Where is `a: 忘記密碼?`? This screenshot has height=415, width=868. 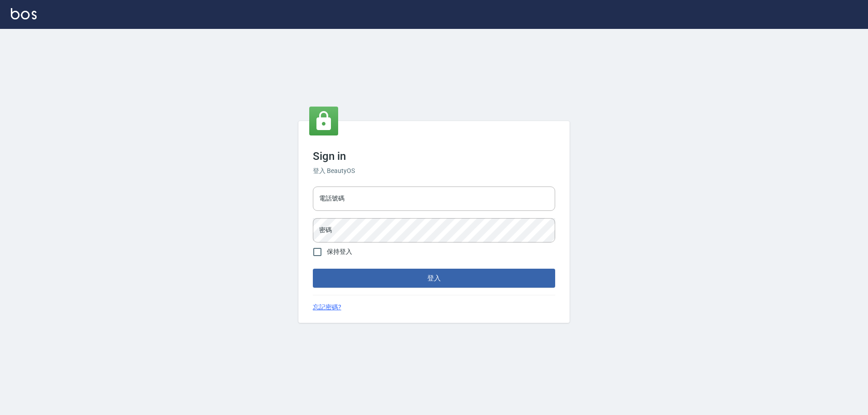 a: 忘記密碼? is located at coordinates (327, 307).